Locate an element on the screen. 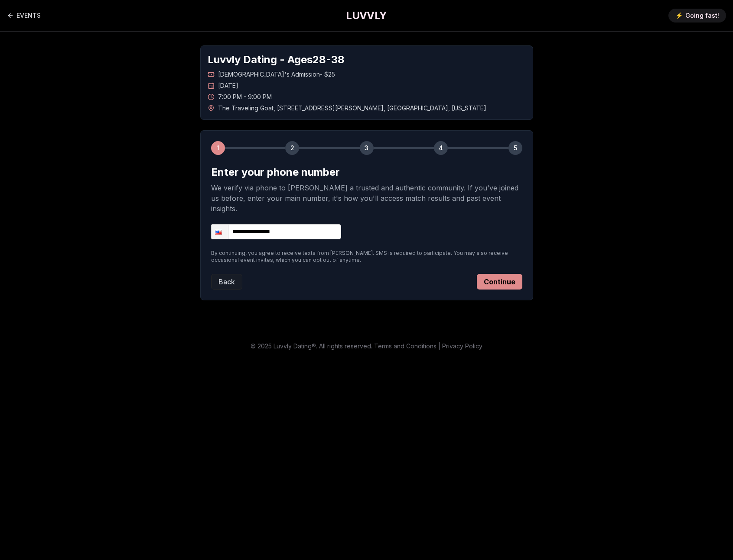 This screenshot has height=560, width=733. a: Terms and Conditions is located at coordinates (406, 346).